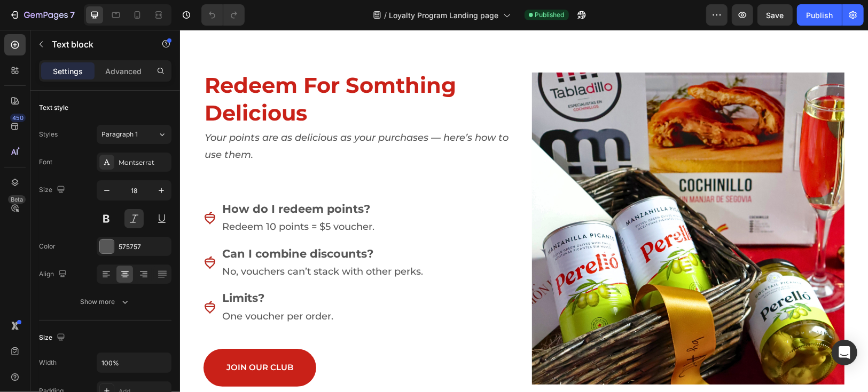 This screenshot has width=868, height=392. Describe the element at coordinates (845, 353) in the screenshot. I see `div: Open Intercom Messenger` at that location.